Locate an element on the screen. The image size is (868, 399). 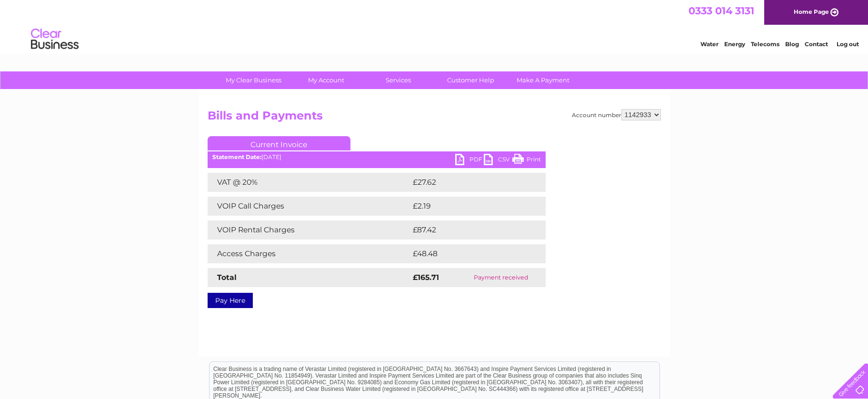
td: VOIP Rental Charges is located at coordinates (309, 230).